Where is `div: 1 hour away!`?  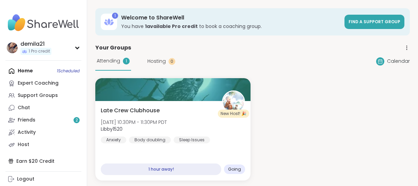
div: 1 hour away! is located at coordinates (161, 169).